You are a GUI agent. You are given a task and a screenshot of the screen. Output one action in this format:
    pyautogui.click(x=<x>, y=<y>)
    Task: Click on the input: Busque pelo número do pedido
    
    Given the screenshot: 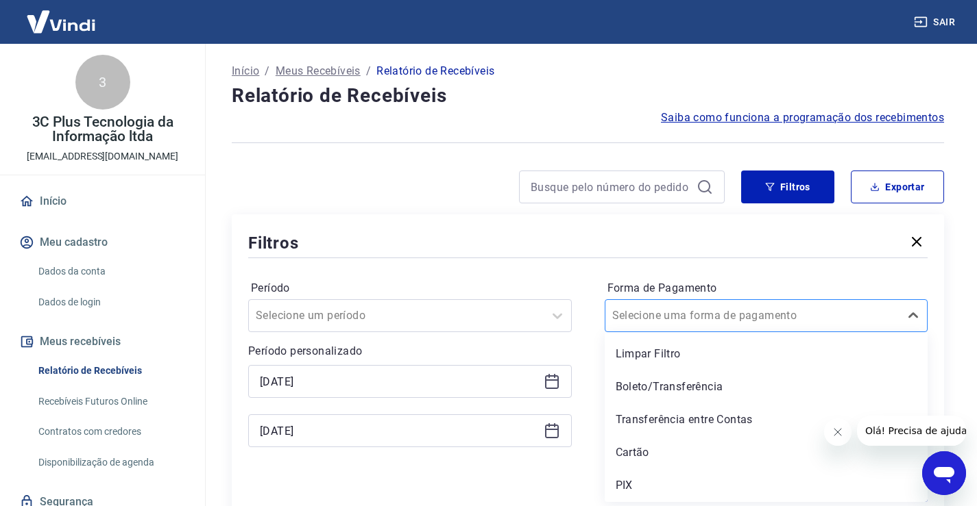 What is the action you would take?
    pyautogui.click(x=611, y=187)
    